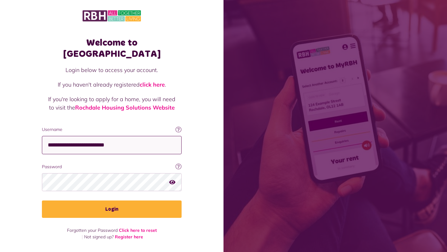  Describe the element at coordinates (112, 70) in the screenshot. I see `p: Login below to access your account.` at that location.